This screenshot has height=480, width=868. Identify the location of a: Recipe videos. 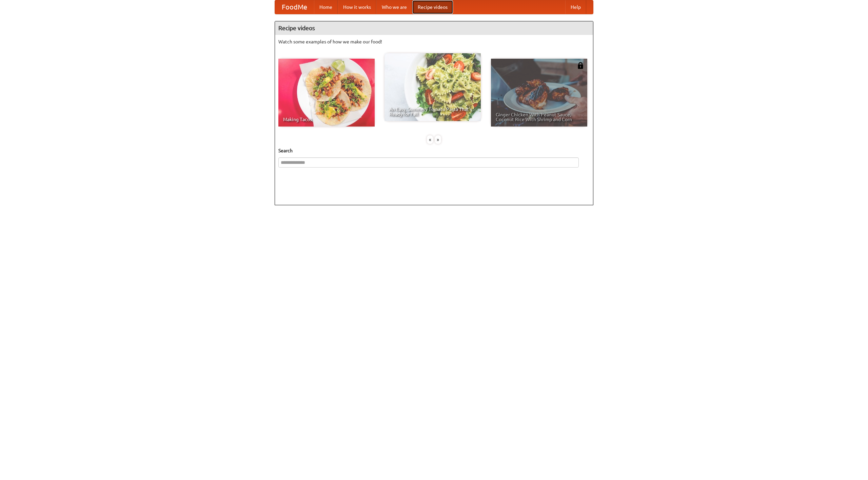
(433, 7).